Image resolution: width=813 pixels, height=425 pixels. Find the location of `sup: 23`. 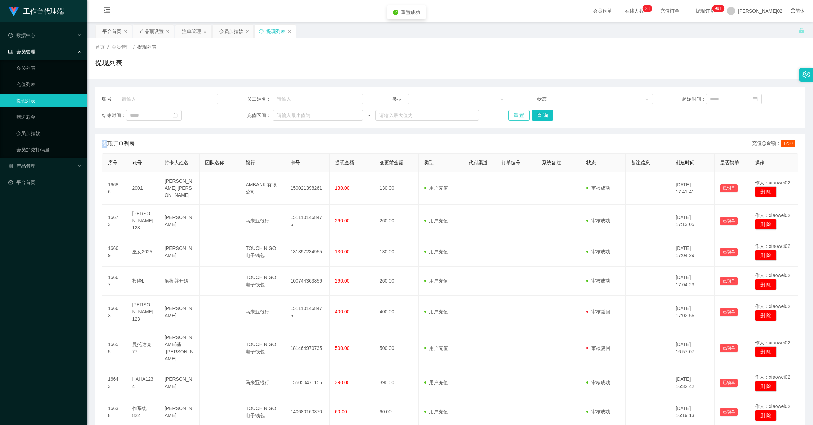

sup: 23 is located at coordinates (647, 9).